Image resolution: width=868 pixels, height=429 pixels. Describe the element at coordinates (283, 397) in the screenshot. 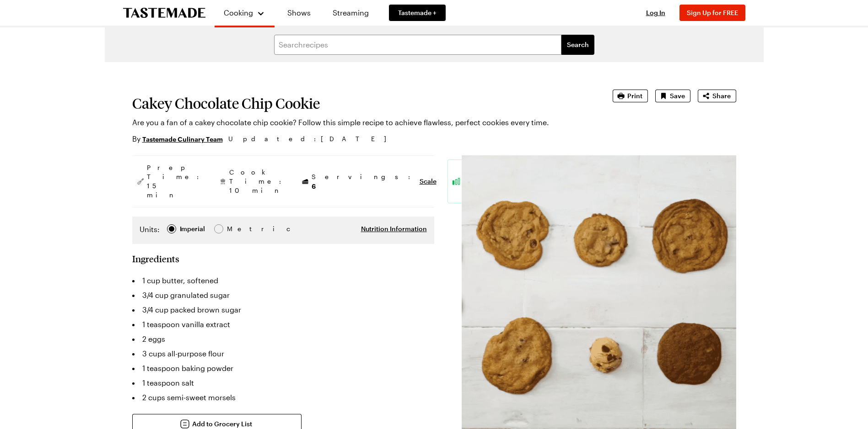

I see `li: 2 cups semi-sweet morsels` at that location.